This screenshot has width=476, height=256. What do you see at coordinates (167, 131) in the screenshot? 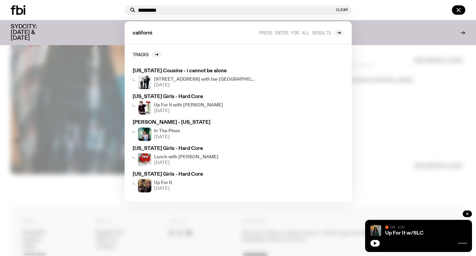
I see `h4: In The Pines` at bounding box center [167, 131].